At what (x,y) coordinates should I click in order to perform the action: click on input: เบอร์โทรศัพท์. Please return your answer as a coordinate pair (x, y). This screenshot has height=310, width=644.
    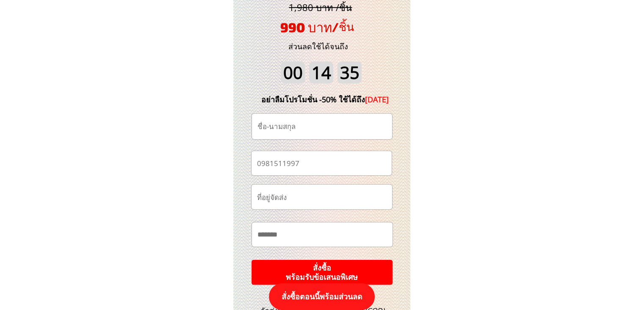
    Looking at the image, I should click on (322, 162).